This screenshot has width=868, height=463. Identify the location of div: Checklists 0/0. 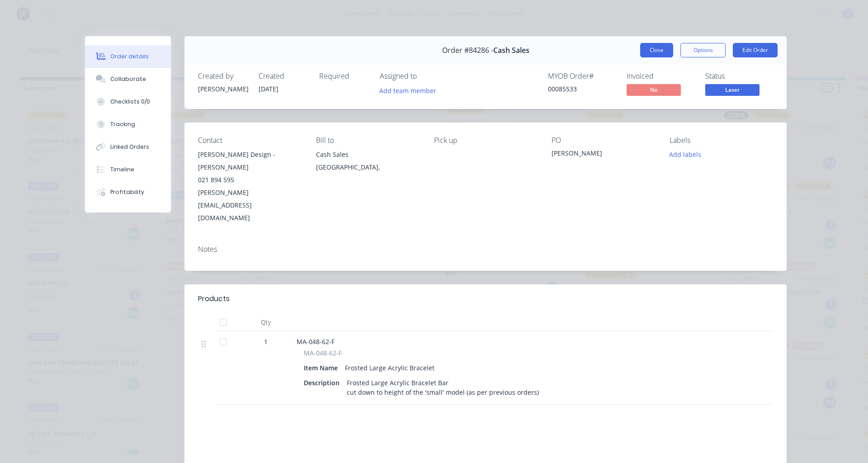
(130, 102).